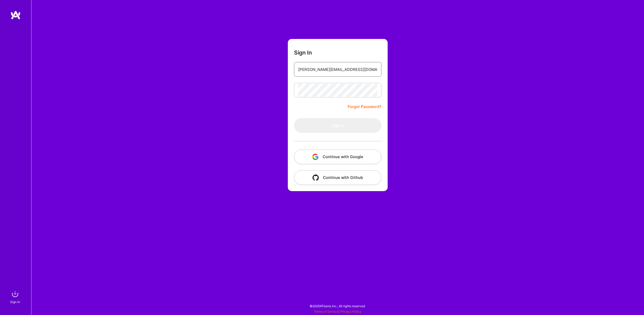 The width and height of the screenshot is (644, 315). What do you see at coordinates (15, 296) in the screenshot?
I see `a: sign inSign In` at bounding box center [15, 296].